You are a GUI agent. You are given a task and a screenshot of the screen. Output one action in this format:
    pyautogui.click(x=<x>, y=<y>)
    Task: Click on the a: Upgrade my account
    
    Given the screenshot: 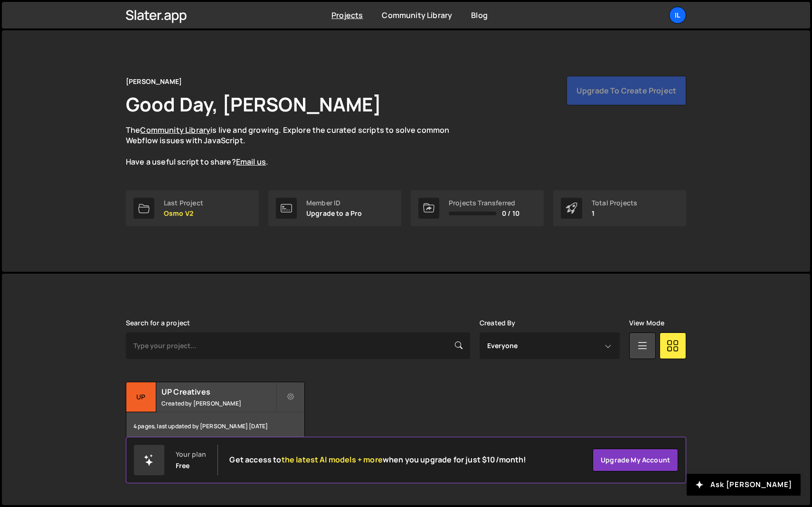 What is the action you would take?
    pyautogui.click(x=635, y=460)
    